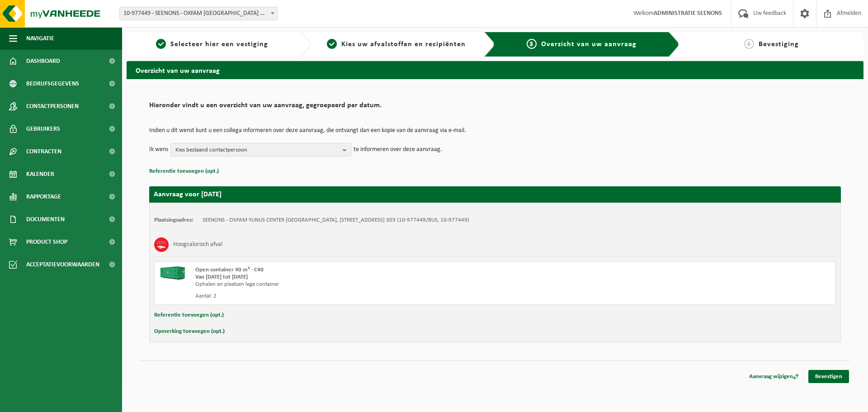 This screenshot has height=412, width=868. I want to click on span: 3, so click(532, 44).